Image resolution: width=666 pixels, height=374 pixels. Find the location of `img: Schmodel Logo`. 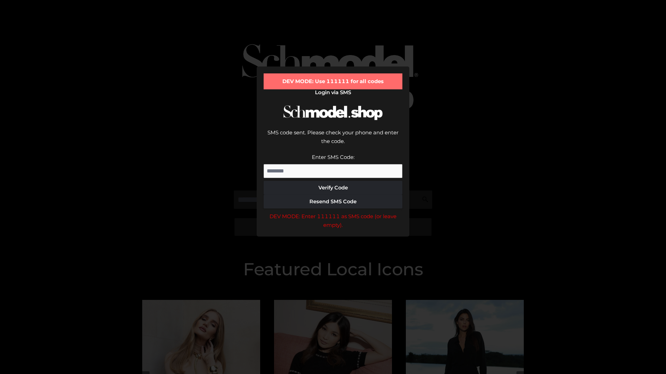

img: Schmodel Logo is located at coordinates (333, 113).